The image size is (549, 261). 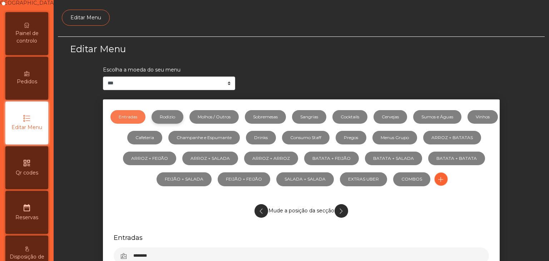 I want to click on a: Sobremesas, so click(x=265, y=117).